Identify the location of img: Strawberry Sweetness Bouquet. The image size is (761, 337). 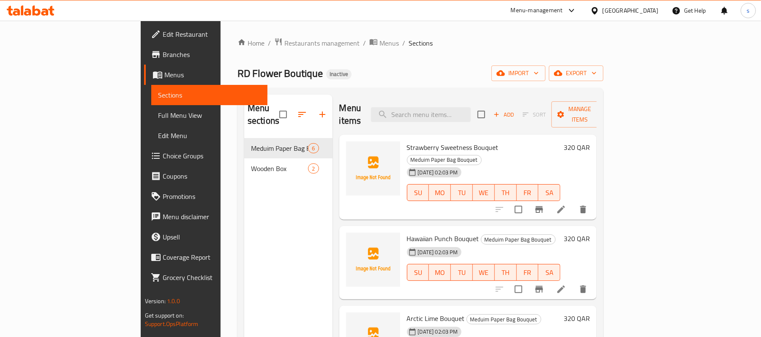
(373, 169).